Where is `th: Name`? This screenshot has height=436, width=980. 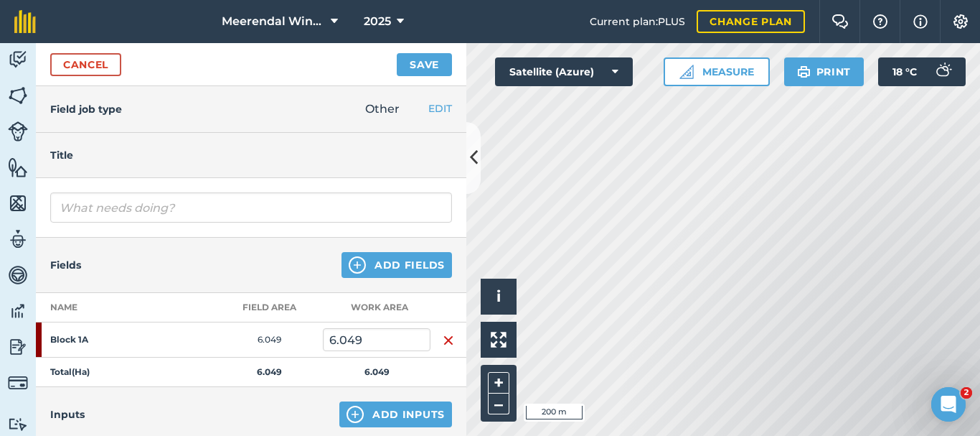
th: Name is located at coordinates (125, 308).